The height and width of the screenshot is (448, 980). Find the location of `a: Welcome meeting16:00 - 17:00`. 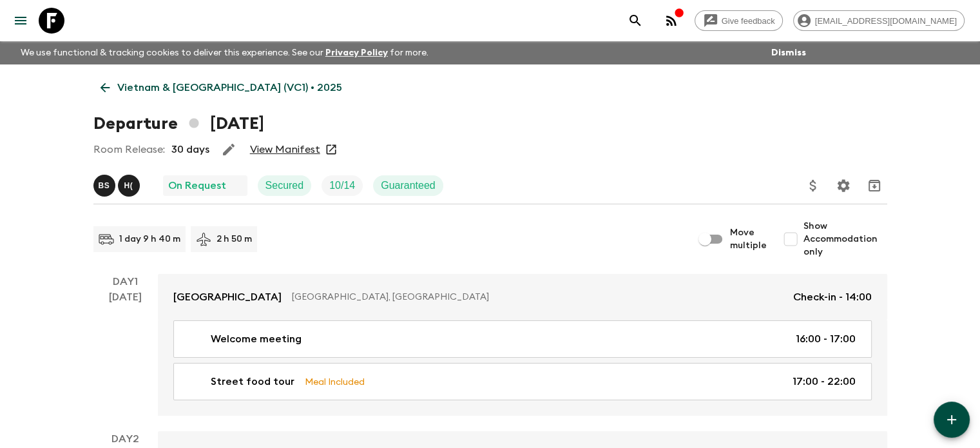

a: Welcome meeting16:00 - 17:00 is located at coordinates (523, 340).